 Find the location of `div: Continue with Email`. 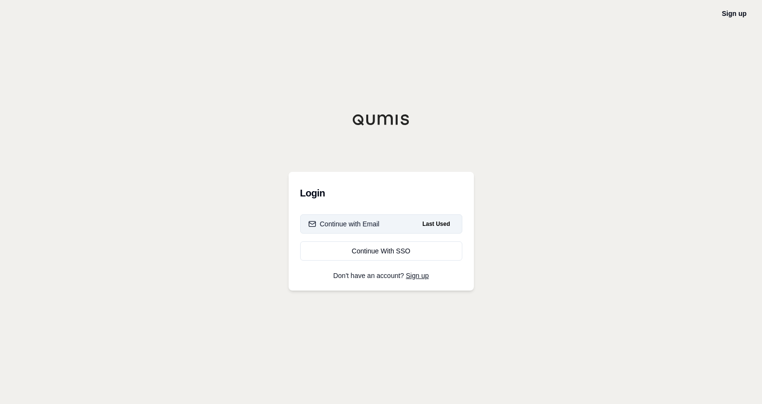

div: Continue with Email is located at coordinates (344, 224).